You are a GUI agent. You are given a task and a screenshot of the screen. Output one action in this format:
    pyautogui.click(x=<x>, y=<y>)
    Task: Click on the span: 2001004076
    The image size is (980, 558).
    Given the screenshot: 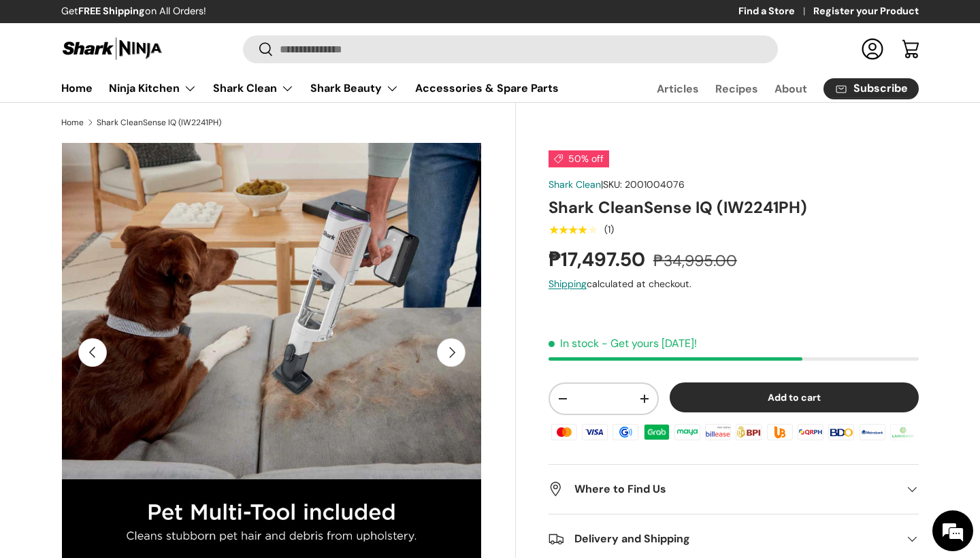 What is the action you would take?
    pyautogui.click(x=654, y=185)
    